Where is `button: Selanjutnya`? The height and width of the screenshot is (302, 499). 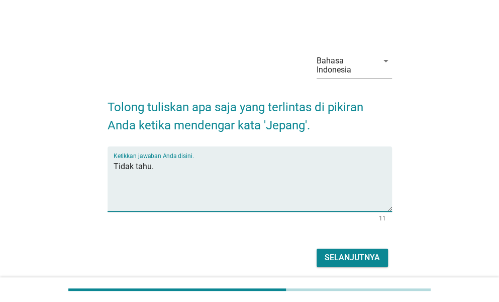
button: Selanjutnya is located at coordinates (352, 257).